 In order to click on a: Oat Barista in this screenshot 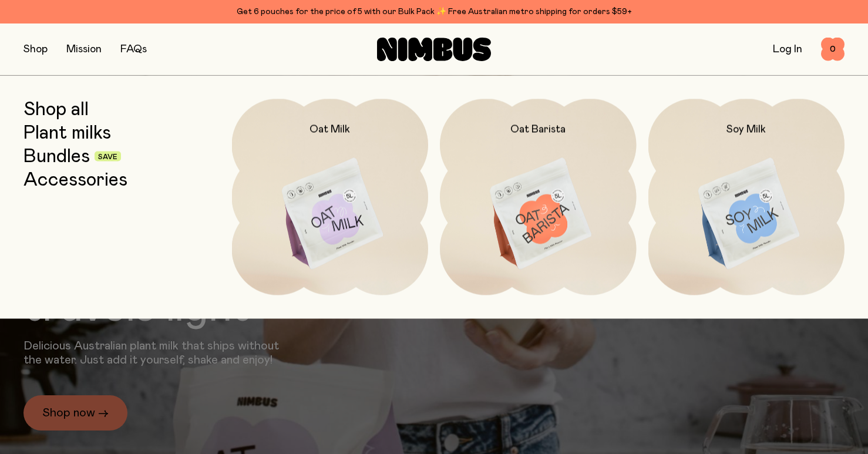, I will do `click(538, 196)`.